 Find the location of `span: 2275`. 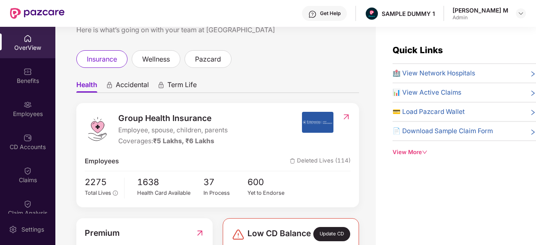

span: 2275 is located at coordinates (101, 182).